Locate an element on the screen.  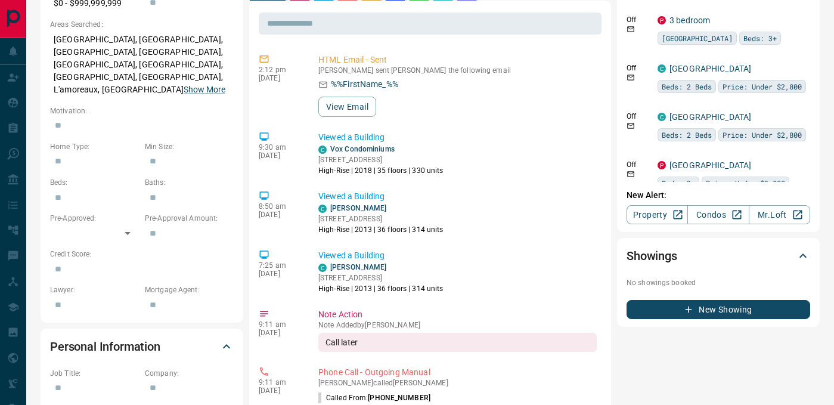
p: 9:30 am is located at coordinates (280, 147).